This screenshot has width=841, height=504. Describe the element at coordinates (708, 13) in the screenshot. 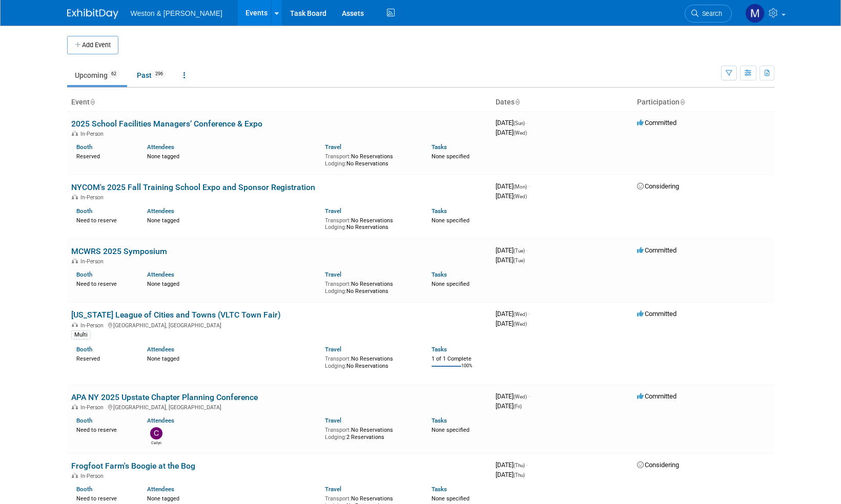

I see `a: Search` at that location.